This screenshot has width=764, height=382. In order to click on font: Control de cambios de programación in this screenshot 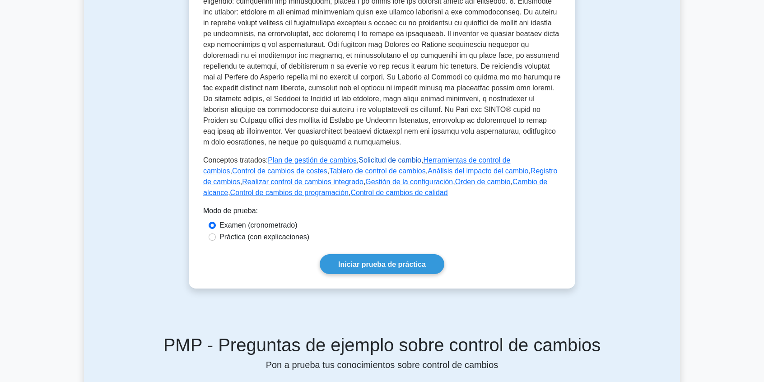, I will do `click(290, 192)`.